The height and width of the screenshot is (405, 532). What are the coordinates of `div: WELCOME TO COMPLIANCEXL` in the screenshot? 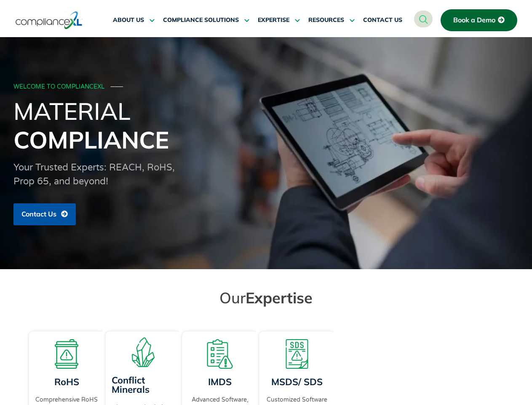 It's located at (265, 87).